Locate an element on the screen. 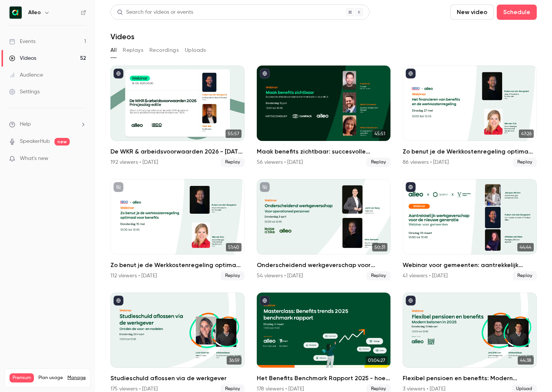 Image resolution: width=552 pixels, height=392 pixels. span: 44:44 is located at coordinates (526, 247).